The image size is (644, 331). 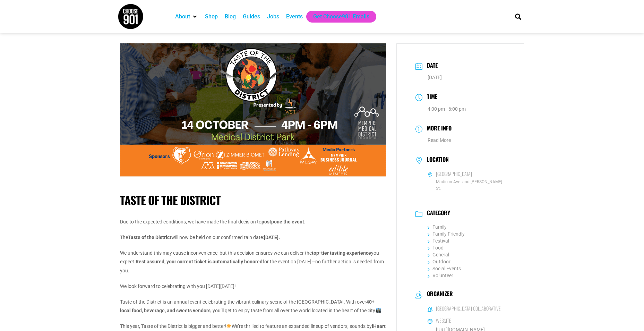 What do you see at coordinates (436, 214) in the screenshot?
I see `h3: Category` at bounding box center [436, 214].